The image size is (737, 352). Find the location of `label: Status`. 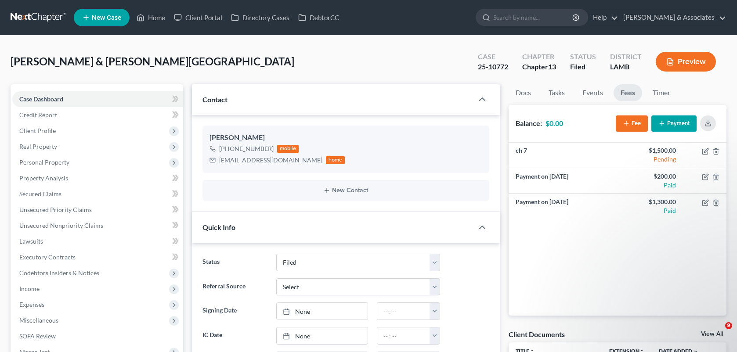

label: Status is located at coordinates (235, 263).